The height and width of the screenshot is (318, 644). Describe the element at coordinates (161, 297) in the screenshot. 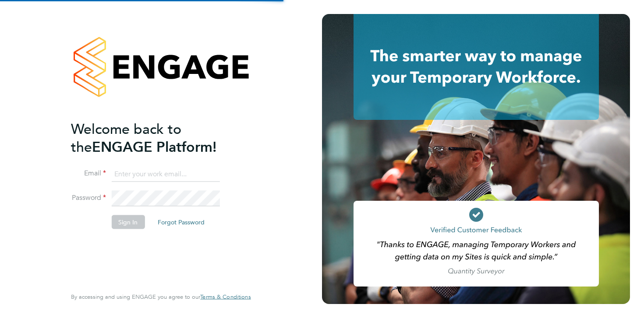

I see `span: By accessing and using ENGAGE you agree to our` at that location.